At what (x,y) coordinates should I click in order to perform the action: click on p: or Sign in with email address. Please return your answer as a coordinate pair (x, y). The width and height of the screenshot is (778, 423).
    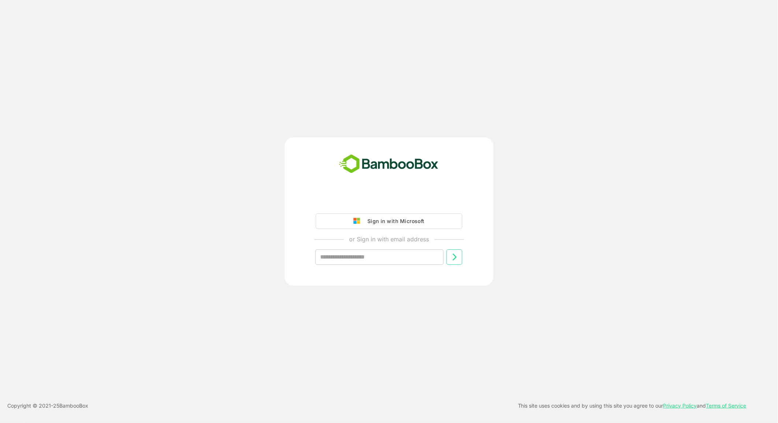
    Looking at the image, I should click on (389, 239).